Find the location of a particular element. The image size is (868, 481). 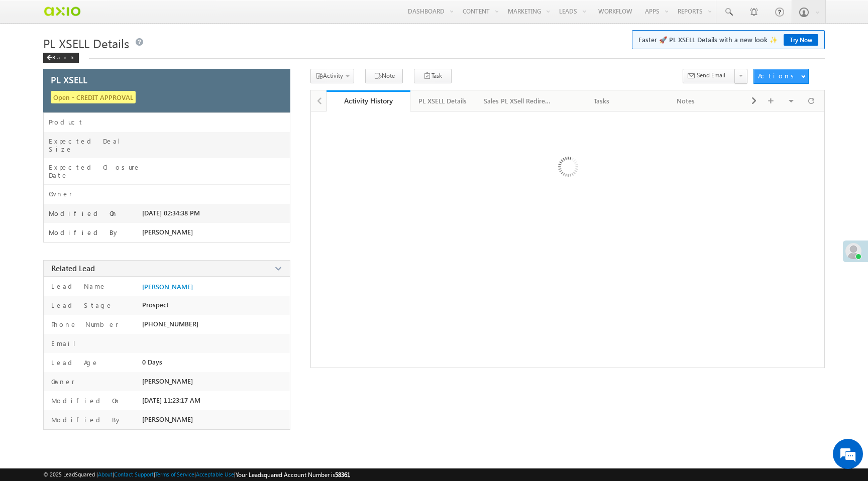

a: Sales PL XSell Redirection is located at coordinates (518, 101).